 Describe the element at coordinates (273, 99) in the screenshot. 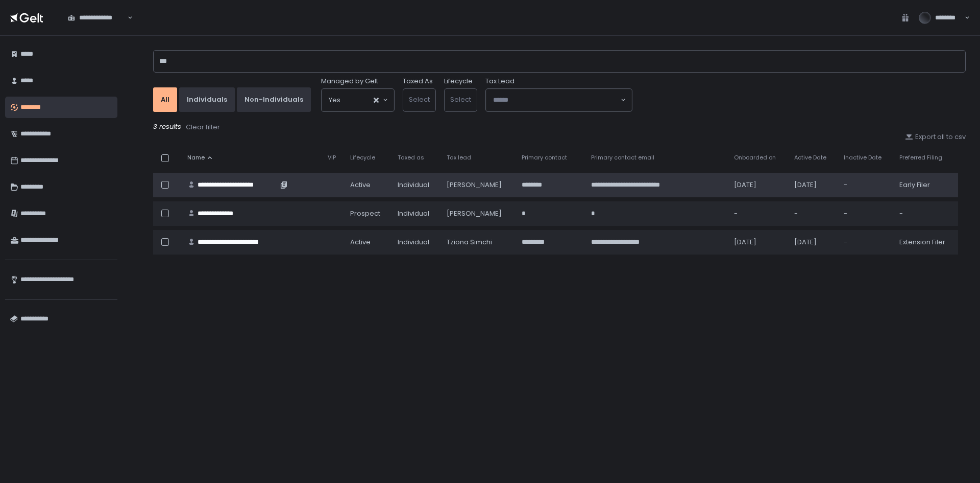

I see `div: Non-Individuals` at that location.